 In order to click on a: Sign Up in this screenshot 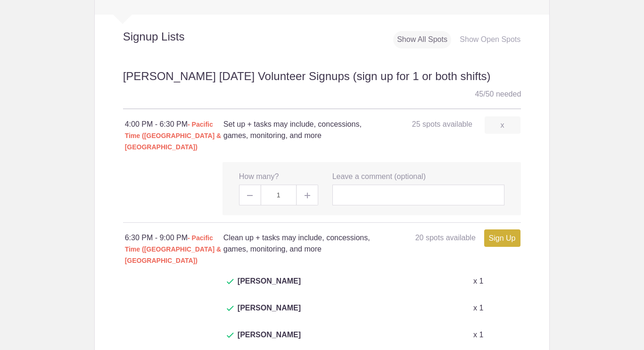, I will do `click(502, 238)`.